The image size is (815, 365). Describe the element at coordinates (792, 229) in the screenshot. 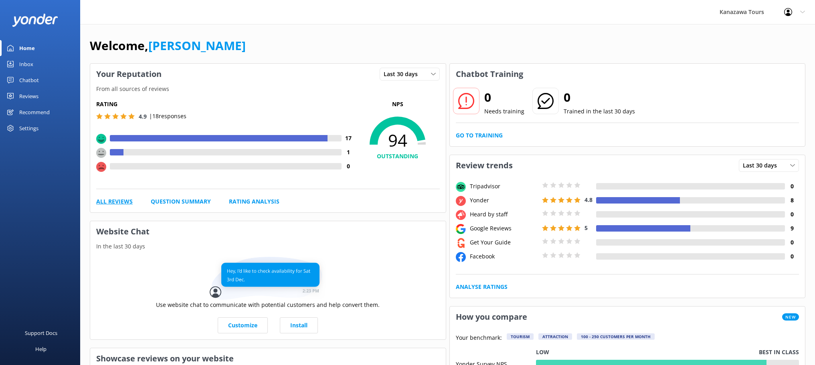

I see `h4: 9` at that location.